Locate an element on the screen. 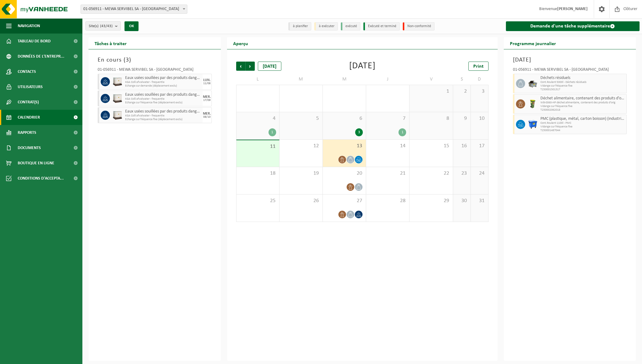 The width and height of the screenshot is (642, 364). span: Précédent is located at coordinates (241, 66).